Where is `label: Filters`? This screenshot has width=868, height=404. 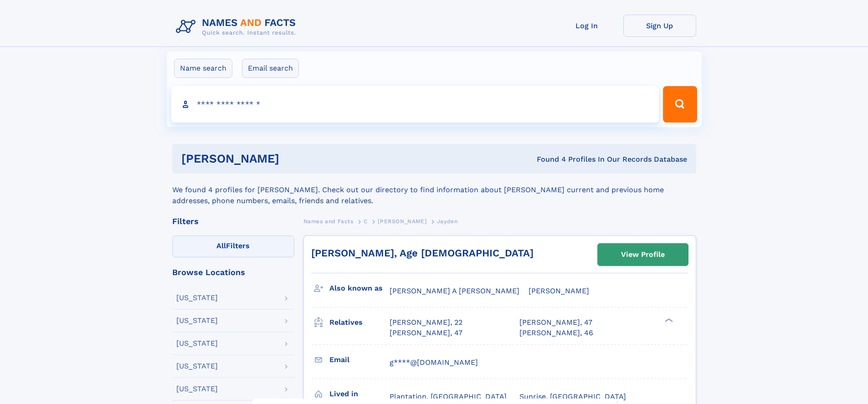 label: Filters is located at coordinates (233, 246).